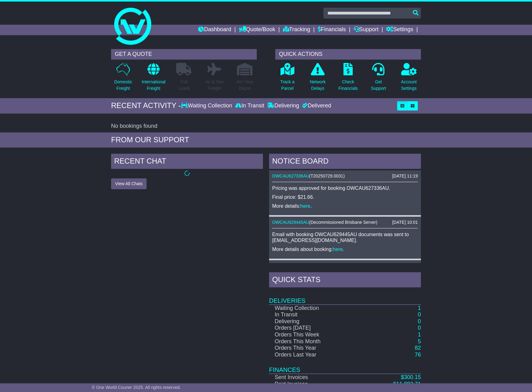 This screenshot has width=532, height=392. Describe the element at coordinates (418, 348) in the screenshot. I see `a: 82` at that location.